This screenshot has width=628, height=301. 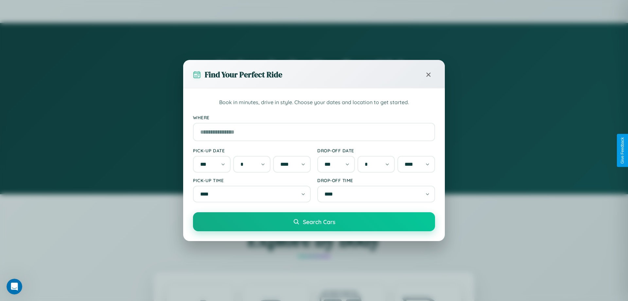 I want to click on h3: Find Your Perfect Ride, so click(x=243, y=74).